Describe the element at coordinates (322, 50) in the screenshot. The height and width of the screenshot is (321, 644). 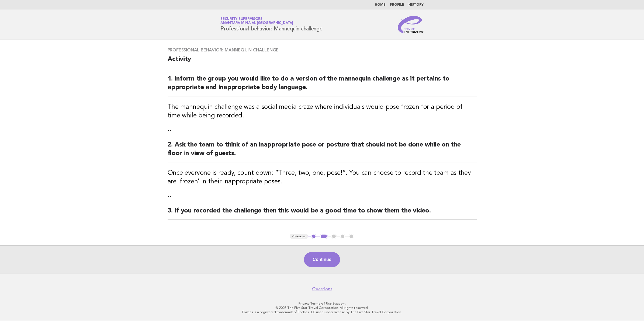
I see `h3: Professional behavior: Mannequin challenge` at that location.